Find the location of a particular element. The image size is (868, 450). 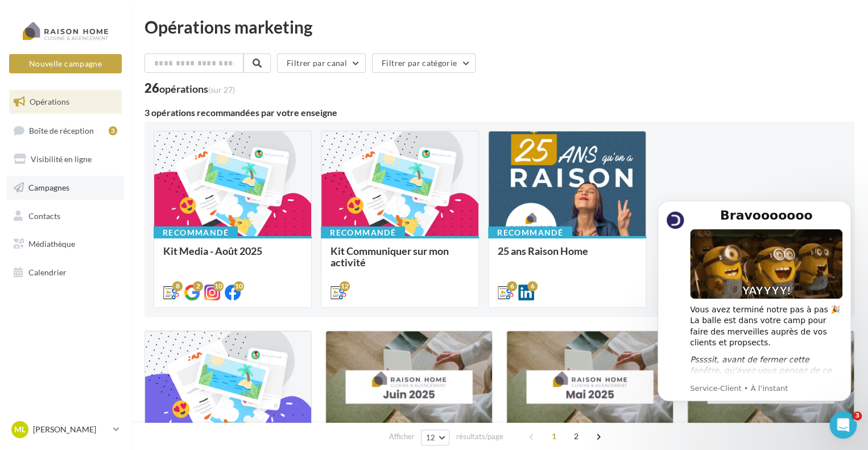

span: Campagnes is located at coordinates (49, 188).